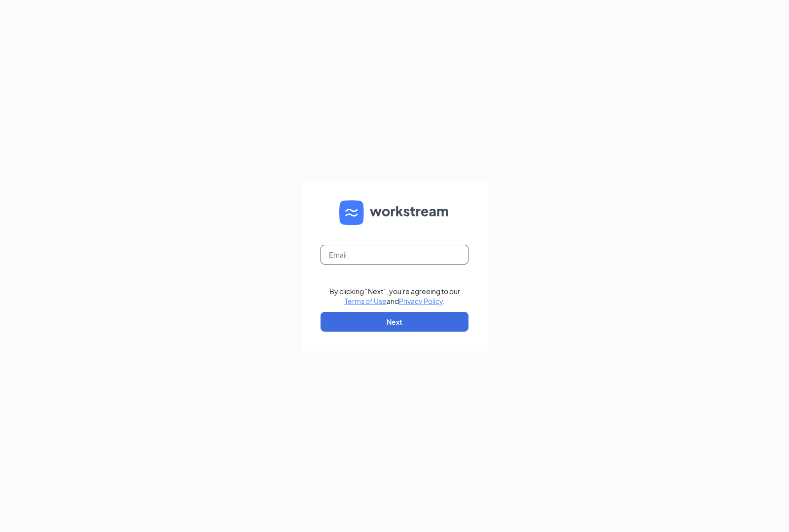 The image size is (789, 532). What do you see at coordinates (395, 213) in the screenshot?
I see `img: WS logo and Workstream text` at bounding box center [395, 213].